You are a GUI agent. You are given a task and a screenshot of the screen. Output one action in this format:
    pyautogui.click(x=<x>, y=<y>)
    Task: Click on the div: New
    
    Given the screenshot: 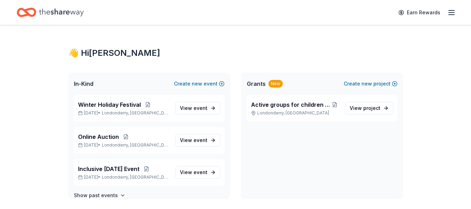 What is the action you would take?
    pyautogui.click(x=276, y=84)
    